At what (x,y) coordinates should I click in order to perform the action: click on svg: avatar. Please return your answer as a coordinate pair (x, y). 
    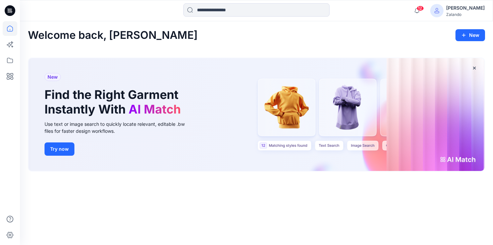
    Looking at the image, I should click on (437, 11).